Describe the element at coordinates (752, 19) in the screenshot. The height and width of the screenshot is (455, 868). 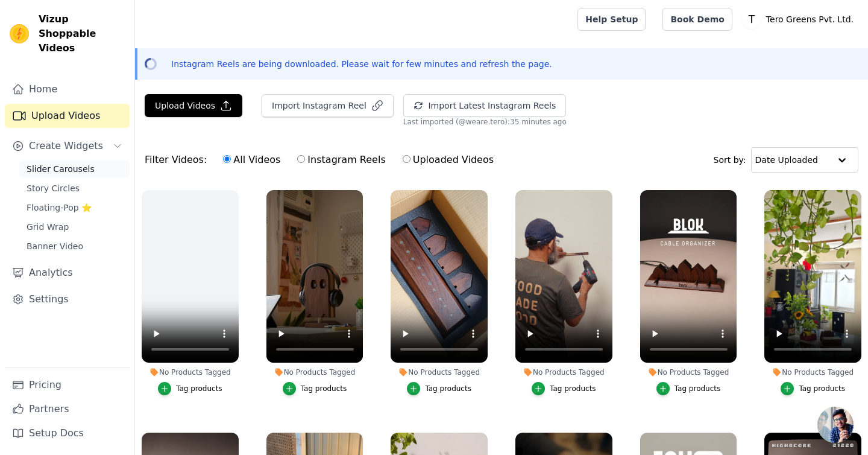
I see `text: T` at that location.